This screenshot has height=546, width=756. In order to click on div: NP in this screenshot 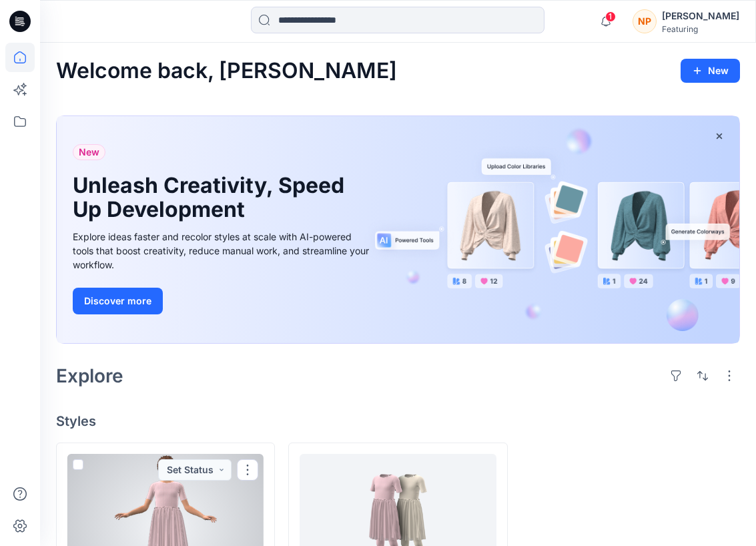, I will do `click(644, 21)`.